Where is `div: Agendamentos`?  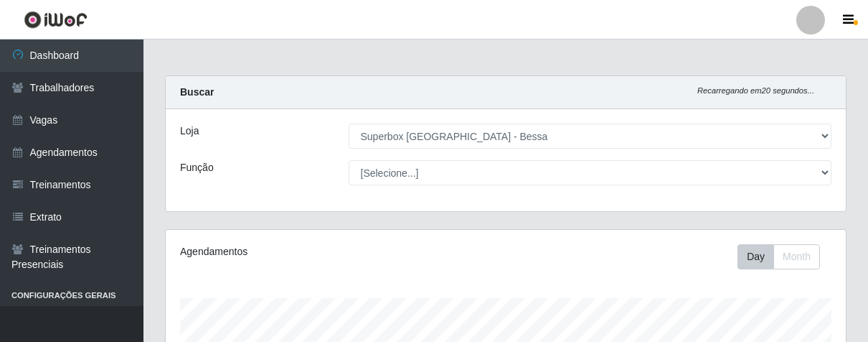 div: Agendamentos is located at coordinates (309, 251).